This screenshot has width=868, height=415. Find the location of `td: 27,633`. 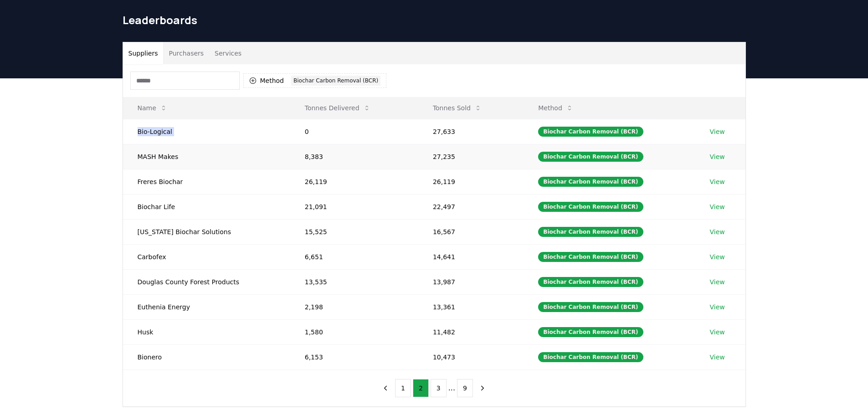

td: 27,633 is located at coordinates (471, 131).